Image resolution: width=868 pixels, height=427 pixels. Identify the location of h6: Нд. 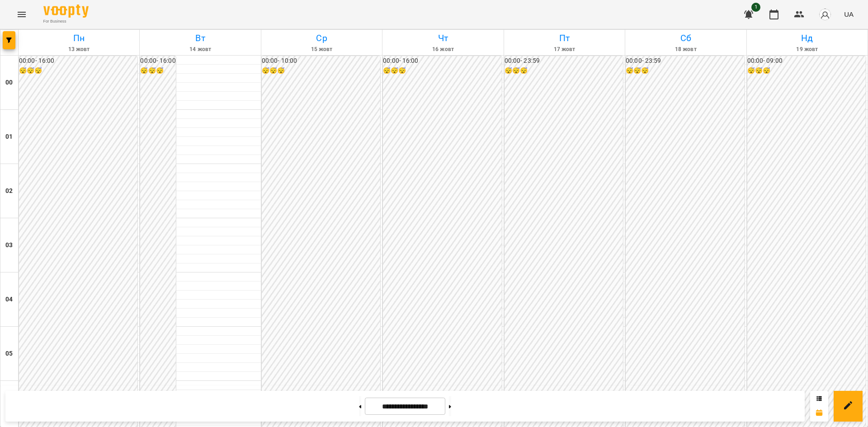
(807, 38).